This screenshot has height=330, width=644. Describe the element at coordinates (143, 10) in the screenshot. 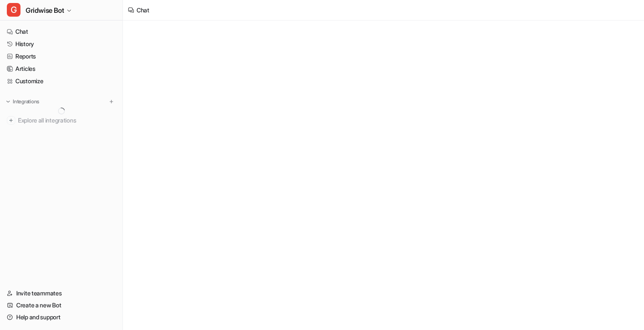

I see `div: Chat` at that location.